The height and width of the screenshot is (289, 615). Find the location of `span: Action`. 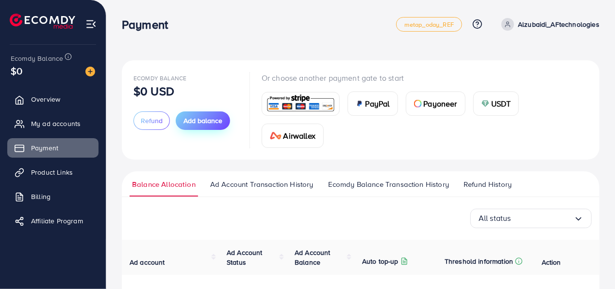

span: Action is located at coordinates (552, 262).